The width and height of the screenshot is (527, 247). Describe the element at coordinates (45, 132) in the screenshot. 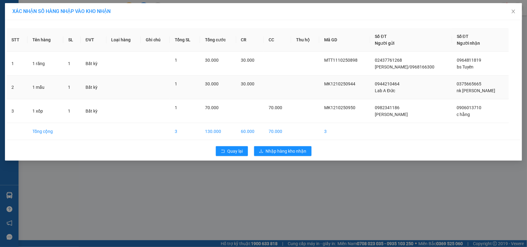

I see `td: Tổng cộng` at that location.